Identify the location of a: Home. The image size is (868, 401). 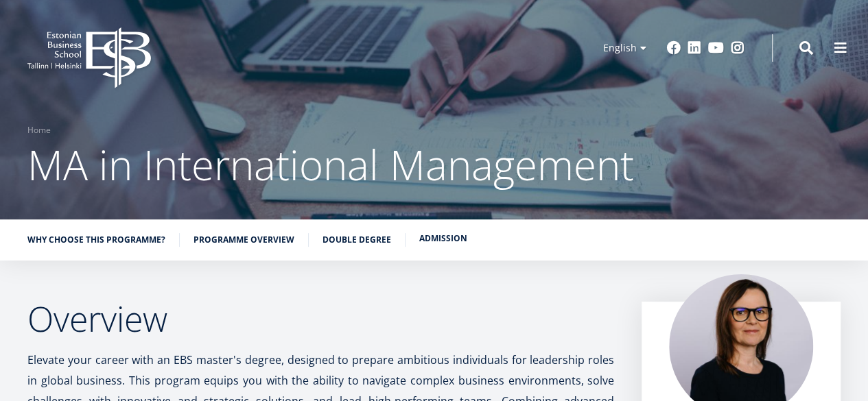
(39, 130).